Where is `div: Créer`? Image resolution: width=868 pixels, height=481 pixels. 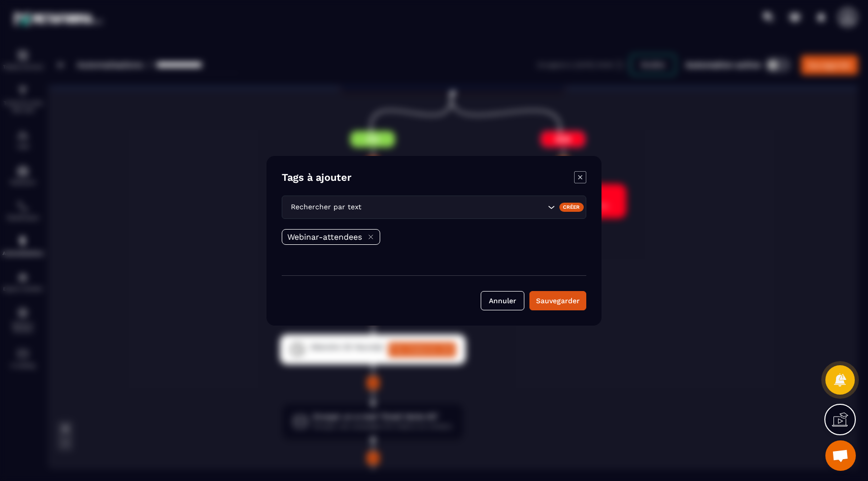 div: Créer is located at coordinates (571, 206).